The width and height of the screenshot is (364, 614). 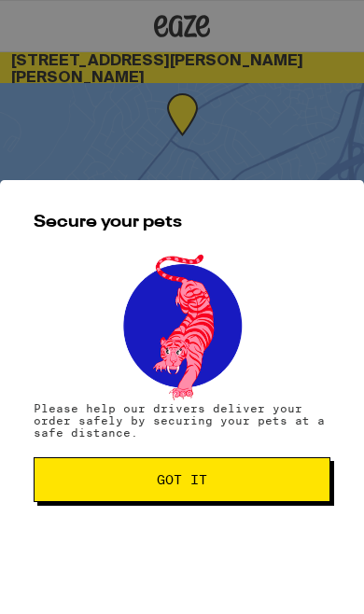 What do you see at coordinates (182, 222) in the screenshot?
I see `h2: Secure your pets` at bounding box center [182, 222].